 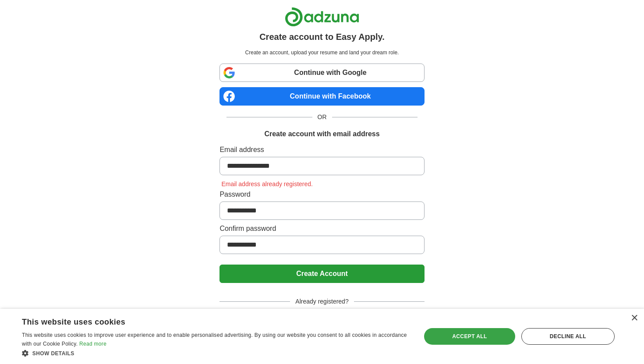 What do you see at coordinates (216, 353) in the screenshot?
I see `div: Show details` at bounding box center [216, 353].